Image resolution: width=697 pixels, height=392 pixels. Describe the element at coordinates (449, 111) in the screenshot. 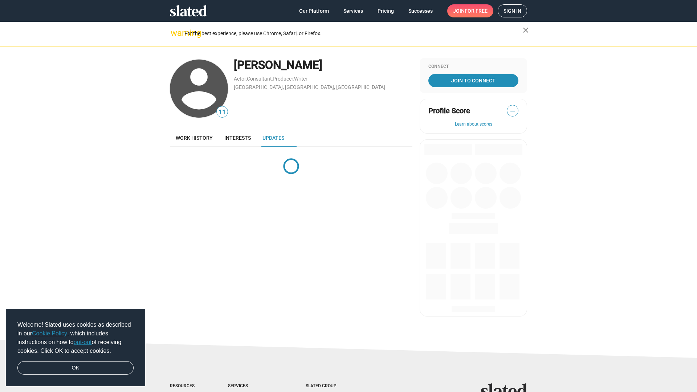

I see `span: Profile Score` at that location.